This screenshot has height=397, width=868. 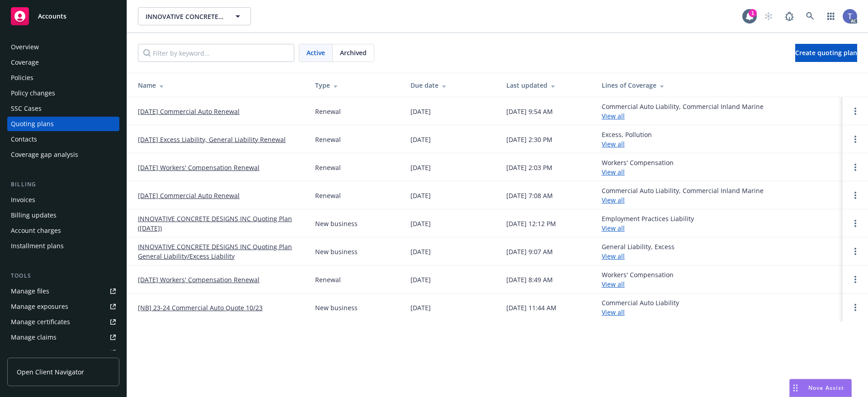 I want to click on a: Coverage gap analysis, so click(x=63, y=155).